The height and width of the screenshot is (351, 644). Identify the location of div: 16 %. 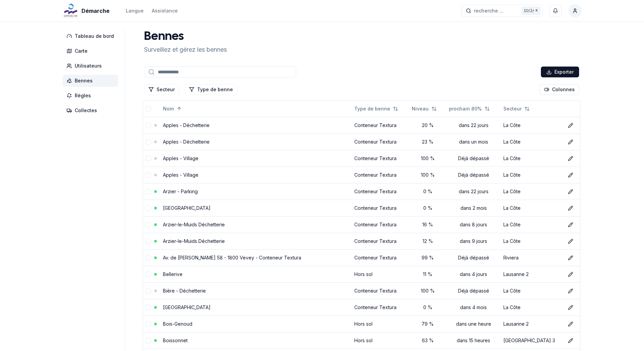
(428, 224).